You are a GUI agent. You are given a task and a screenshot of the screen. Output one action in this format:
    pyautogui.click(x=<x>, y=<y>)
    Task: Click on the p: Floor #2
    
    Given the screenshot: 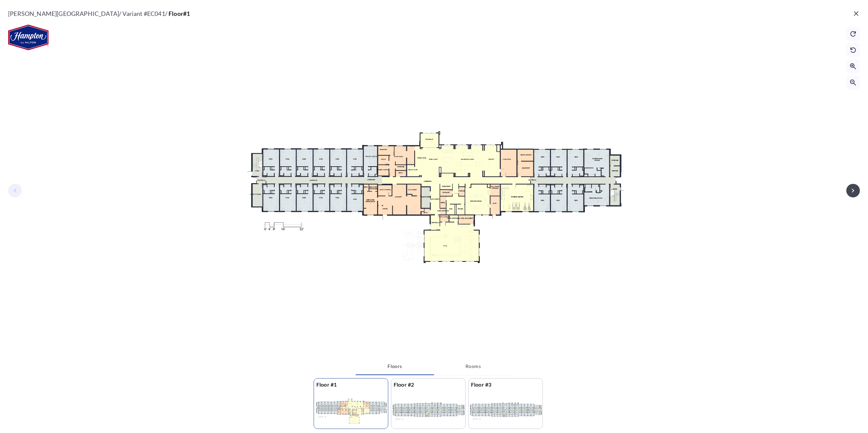 What is the action you would take?
    pyautogui.click(x=428, y=385)
    